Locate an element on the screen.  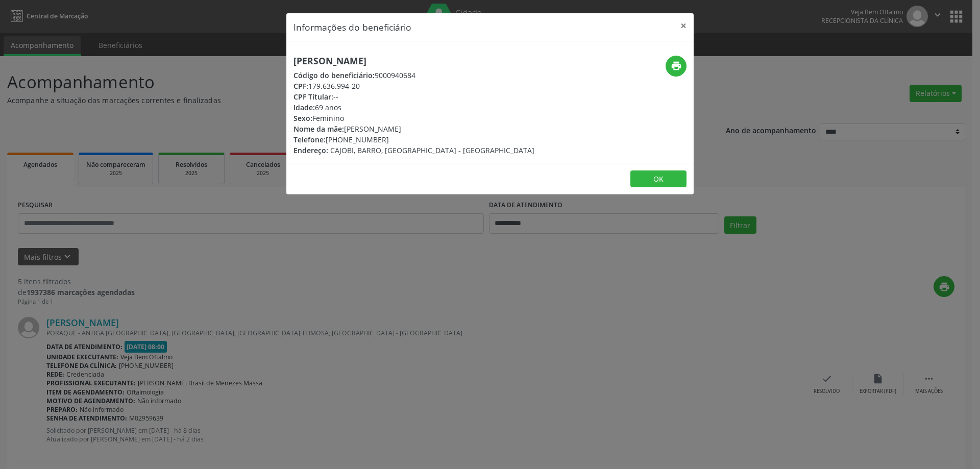
span: CPF Titular: is located at coordinates (314, 96).